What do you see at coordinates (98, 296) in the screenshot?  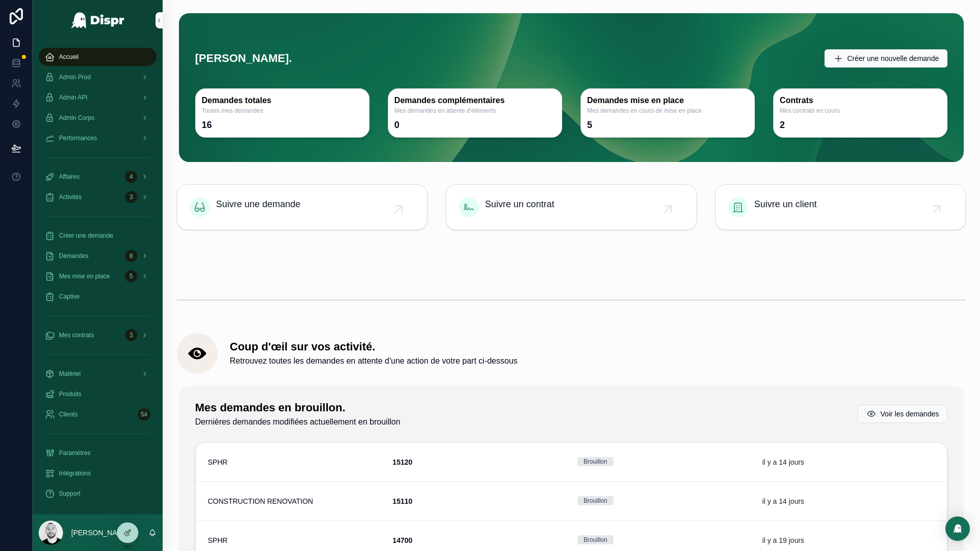 I see `a: Captive` at bounding box center [98, 296].